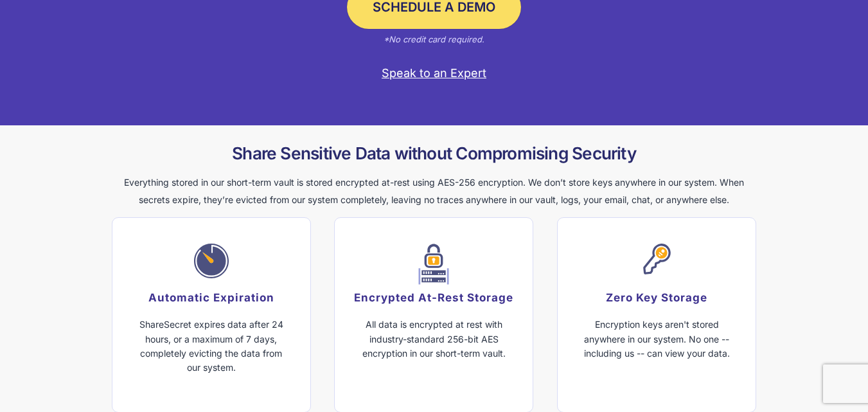 The image size is (868, 412). Describe the element at coordinates (211, 298) in the screenshot. I see `h5: Automatic Expiration` at that location.